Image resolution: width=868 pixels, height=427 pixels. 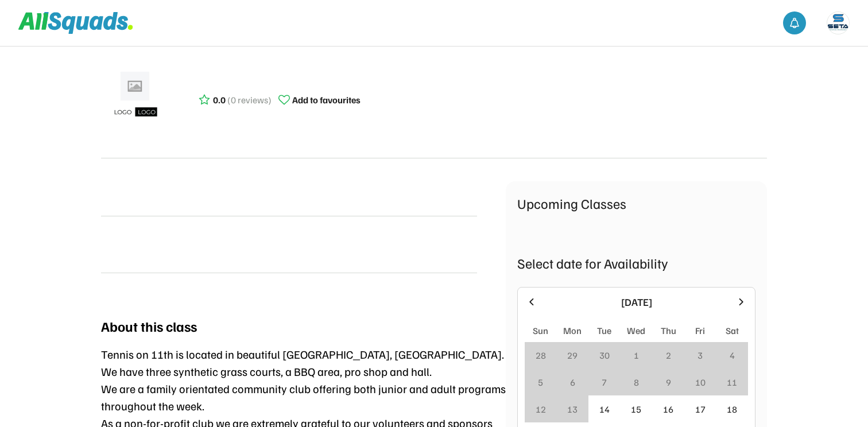 What do you see at coordinates (540, 382) in the screenshot?
I see `div: 5` at bounding box center [540, 382].